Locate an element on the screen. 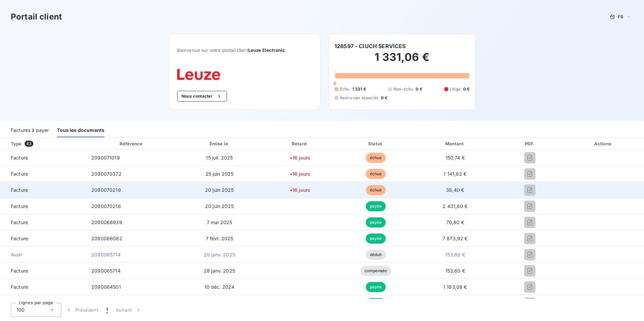  span: 10 déc. 2024 is located at coordinates (220, 287).